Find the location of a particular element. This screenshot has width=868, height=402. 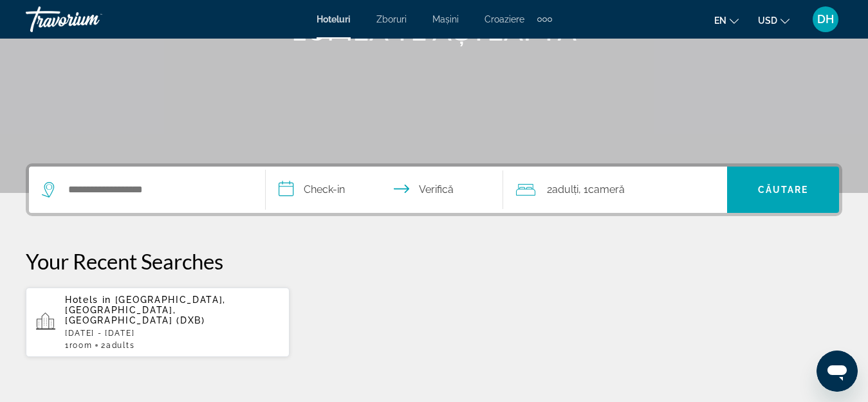

font: Croaziere is located at coordinates (505, 19).